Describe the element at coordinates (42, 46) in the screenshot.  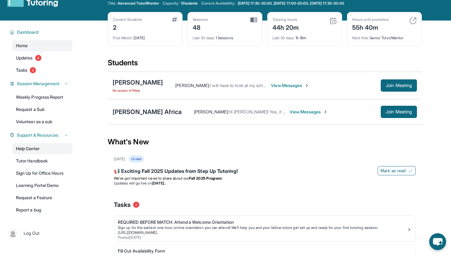
I see `a: Home` at that location.